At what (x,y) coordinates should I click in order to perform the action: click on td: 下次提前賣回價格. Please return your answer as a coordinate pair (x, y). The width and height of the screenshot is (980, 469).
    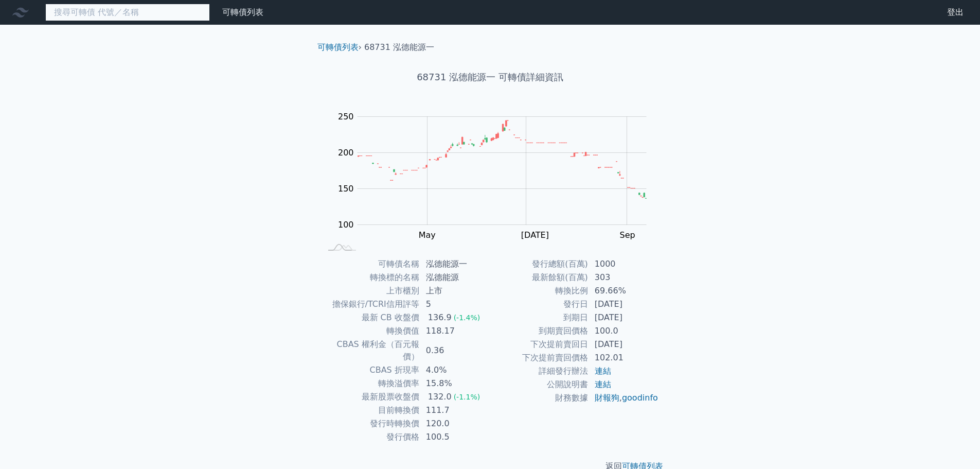
    Looking at the image, I should click on (539, 357).